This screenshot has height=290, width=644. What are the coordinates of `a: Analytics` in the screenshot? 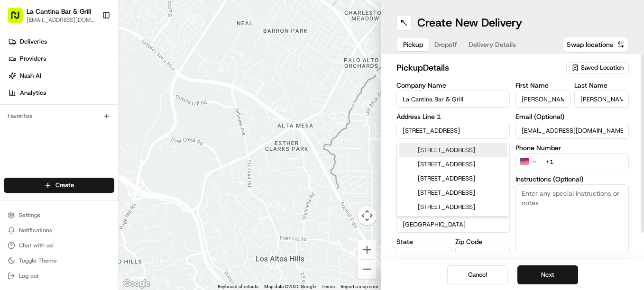 It's located at (61, 93).